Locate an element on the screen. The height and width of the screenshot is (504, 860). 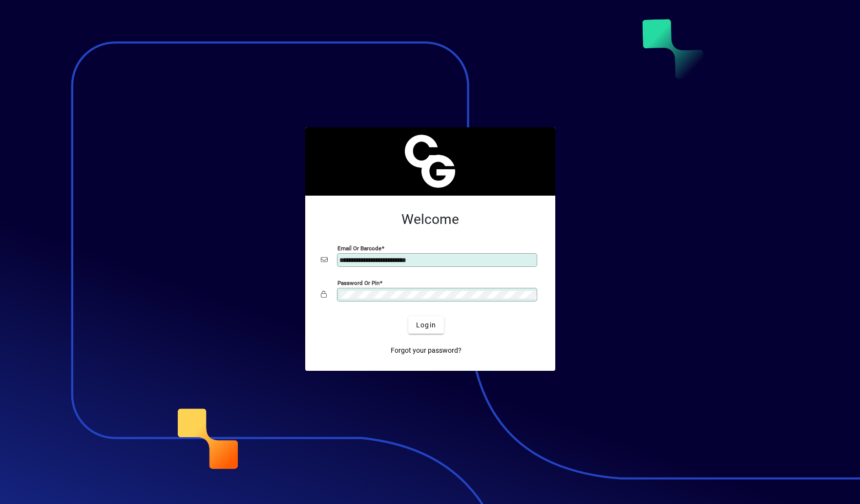
span: Forgot your password? is located at coordinates (426, 350).